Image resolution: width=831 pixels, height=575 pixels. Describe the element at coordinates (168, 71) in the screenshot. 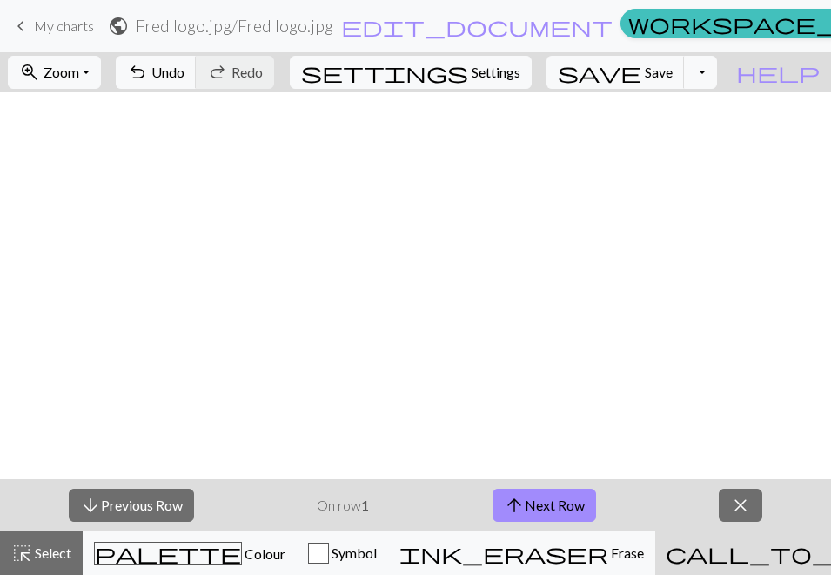

I see `span: Undo` at that location.